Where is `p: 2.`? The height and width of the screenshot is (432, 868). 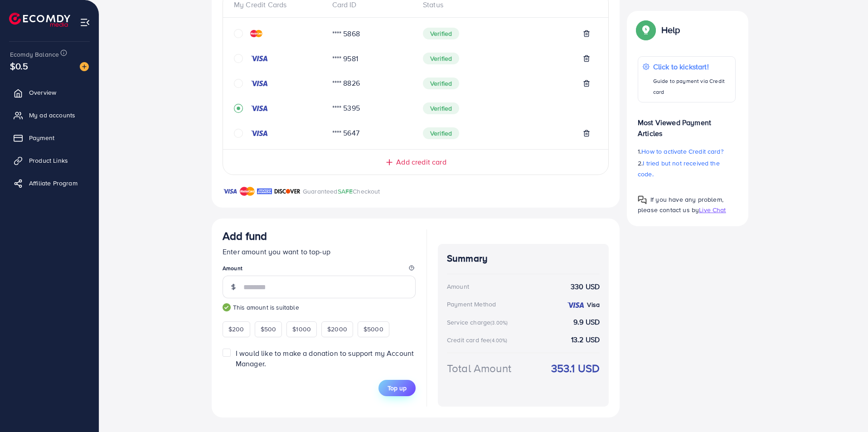
p: 2. is located at coordinates (687, 169).